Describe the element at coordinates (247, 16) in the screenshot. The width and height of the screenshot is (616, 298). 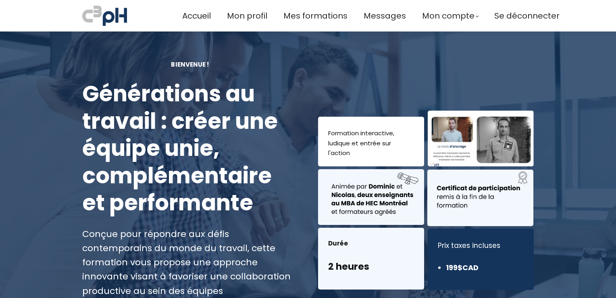
I see `span: Mon profil` at that location.